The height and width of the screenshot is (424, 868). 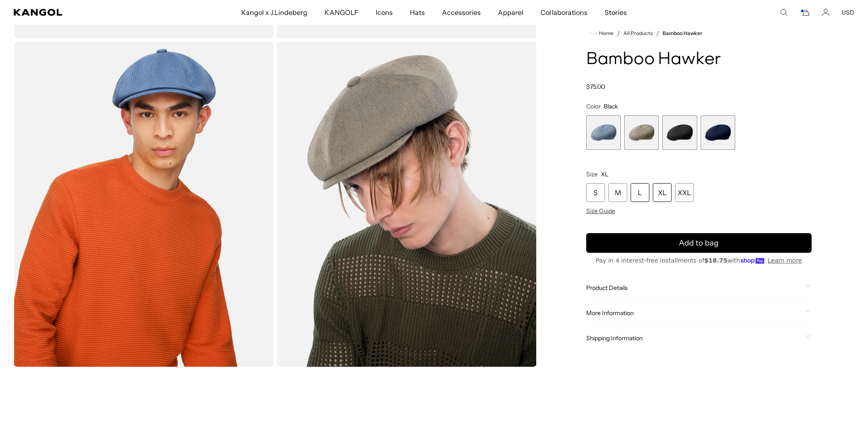 What do you see at coordinates (805, 12) in the screenshot?
I see `button: Cart` at bounding box center [805, 12].